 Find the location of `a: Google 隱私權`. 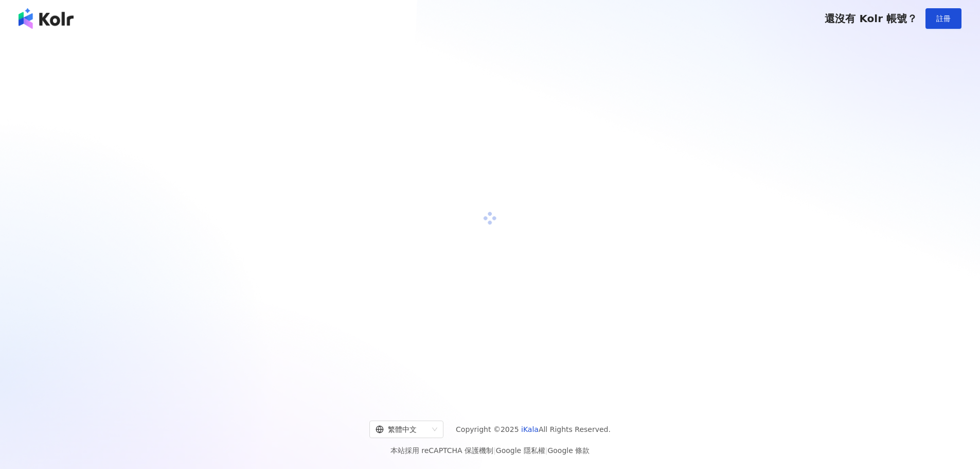

a: Google 隱私權 is located at coordinates (520, 451).